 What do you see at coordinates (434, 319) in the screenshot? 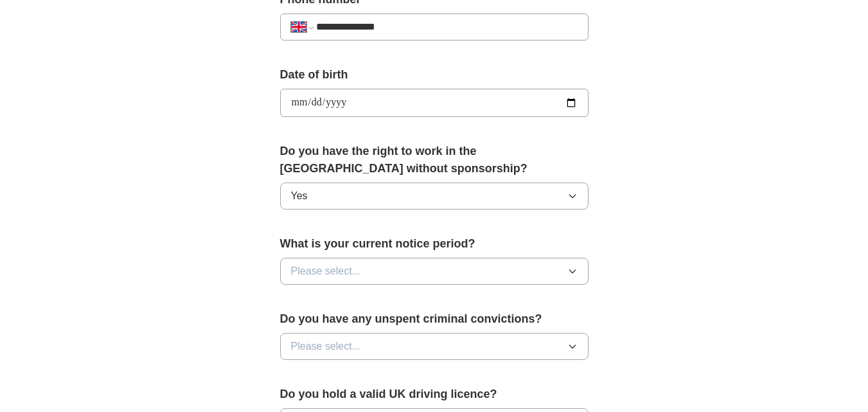
I see `label: Do you have any unspent criminal convictions?` at bounding box center [434, 319].